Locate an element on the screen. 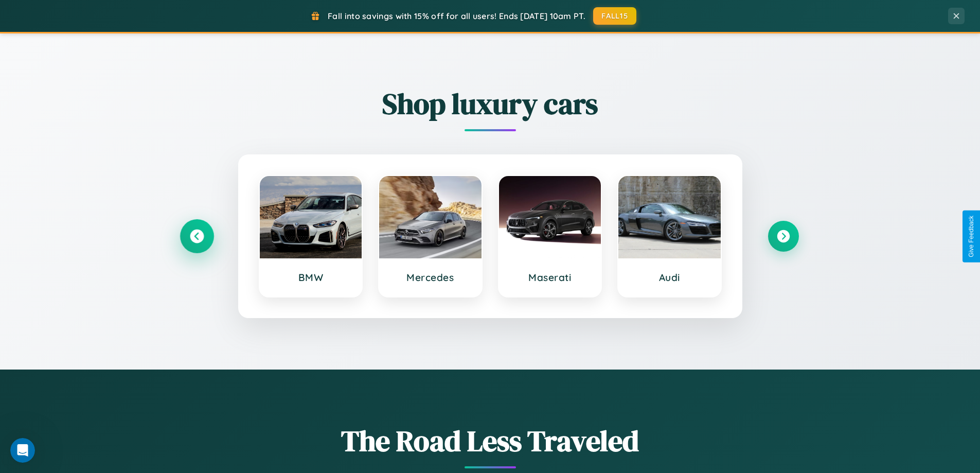 The width and height of the screenshot is (980, 473). h1: The Road Less Traveled is located at coordinates (491, 441).